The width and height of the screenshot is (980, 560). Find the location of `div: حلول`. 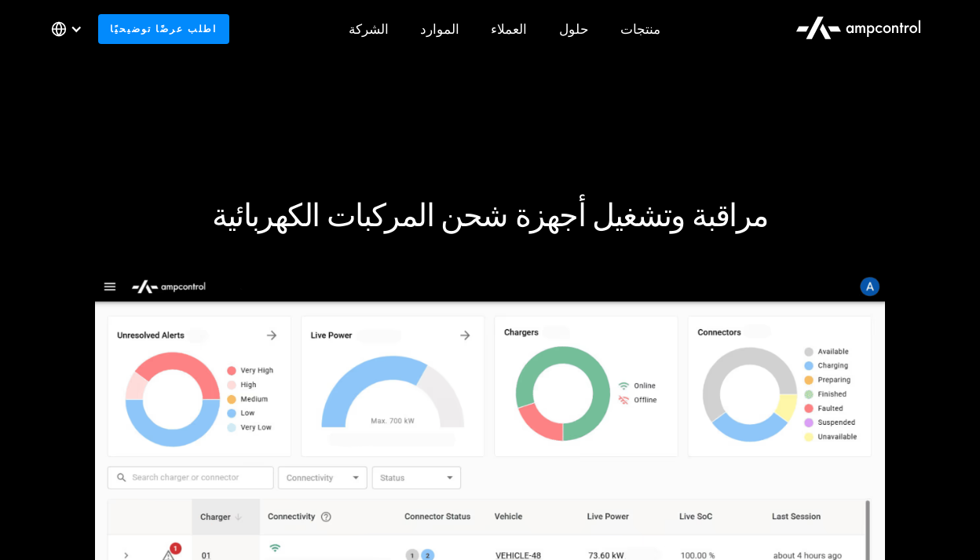

div: حلول is located at coordinates (574, 29).